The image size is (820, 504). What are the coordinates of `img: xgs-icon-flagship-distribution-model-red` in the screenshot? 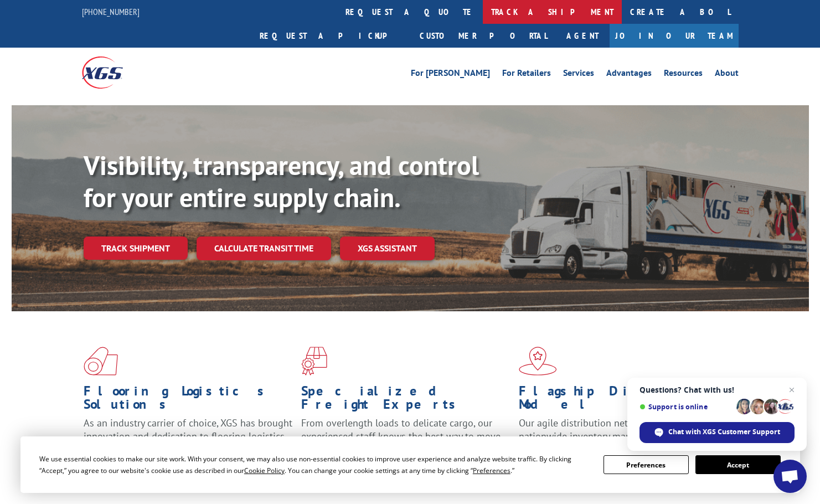 It's located at (538, 361).